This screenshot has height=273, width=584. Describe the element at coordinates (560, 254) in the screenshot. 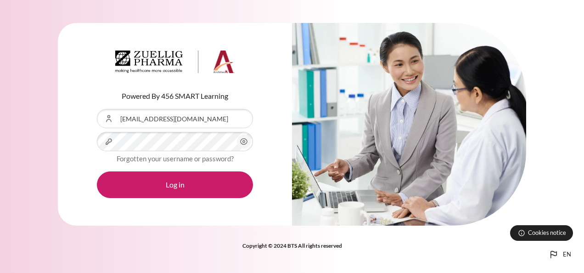

I see `button: Languages` at that location.